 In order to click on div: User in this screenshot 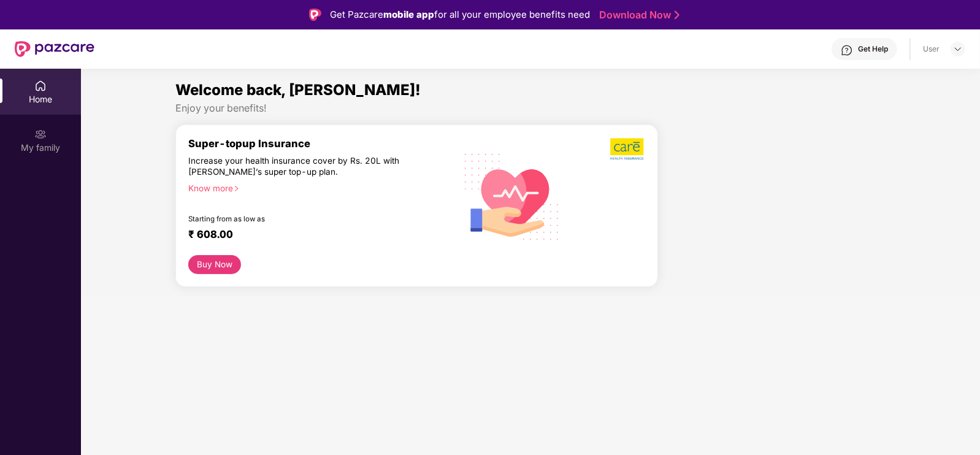, I will do `click(931, 49)`.